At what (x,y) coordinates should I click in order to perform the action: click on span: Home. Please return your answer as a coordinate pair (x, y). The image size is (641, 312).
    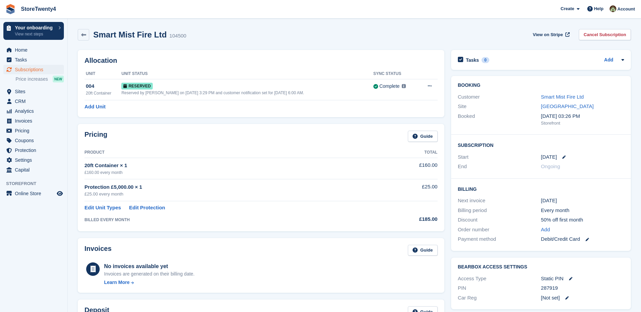
    Looking at the image, I should click on (35, 50).